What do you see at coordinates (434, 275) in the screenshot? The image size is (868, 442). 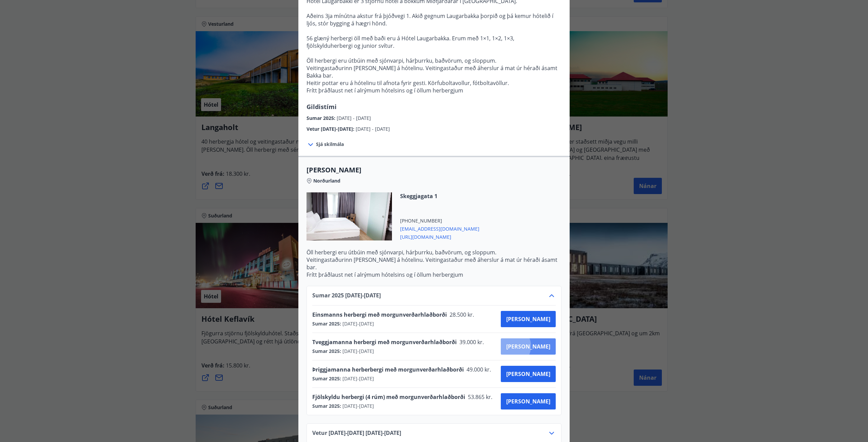 I see `p: Frítt þráðlaust net í alrýmum hótelsins og í öllum herbergjum` at bounding box center [434, 275].